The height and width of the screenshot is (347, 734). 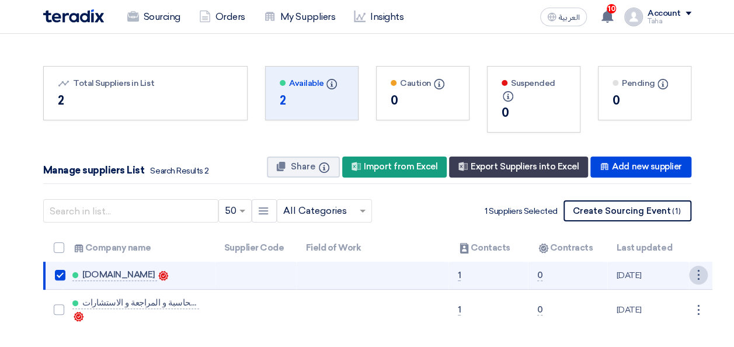 What do you see at coordinates (312, 83) in the screenshot?
I see `div: Available` at bounding box center [312, 83].